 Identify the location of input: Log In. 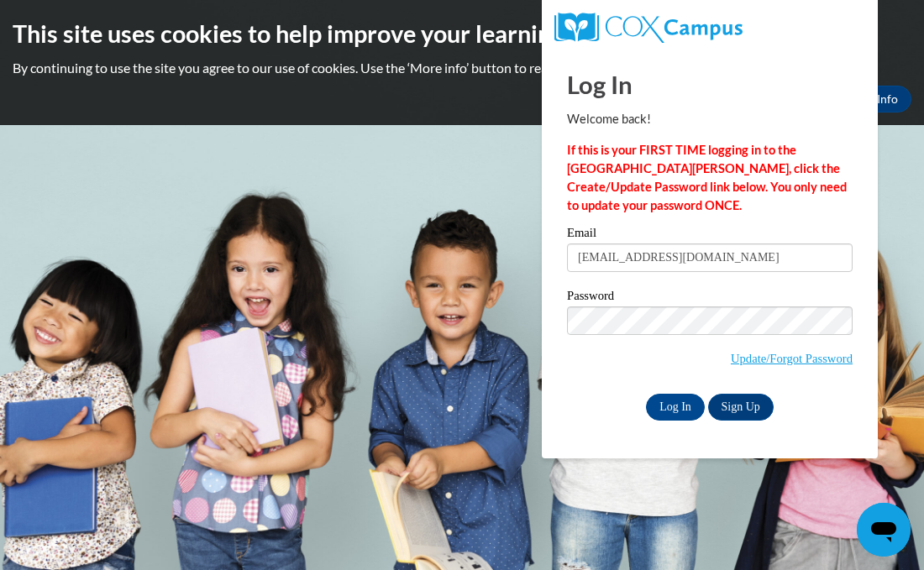
(675, 408).